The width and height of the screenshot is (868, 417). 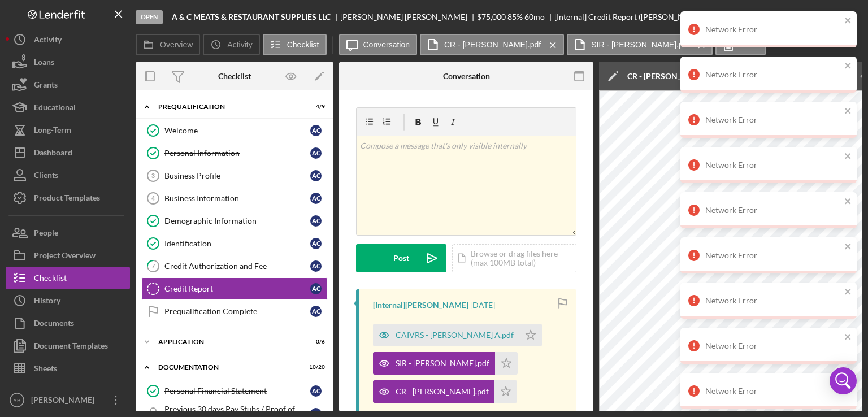 What do you see at coordinates (238, 153) in the screenshot?
I see `div: Personal Information` at bounding box center [238, 153].